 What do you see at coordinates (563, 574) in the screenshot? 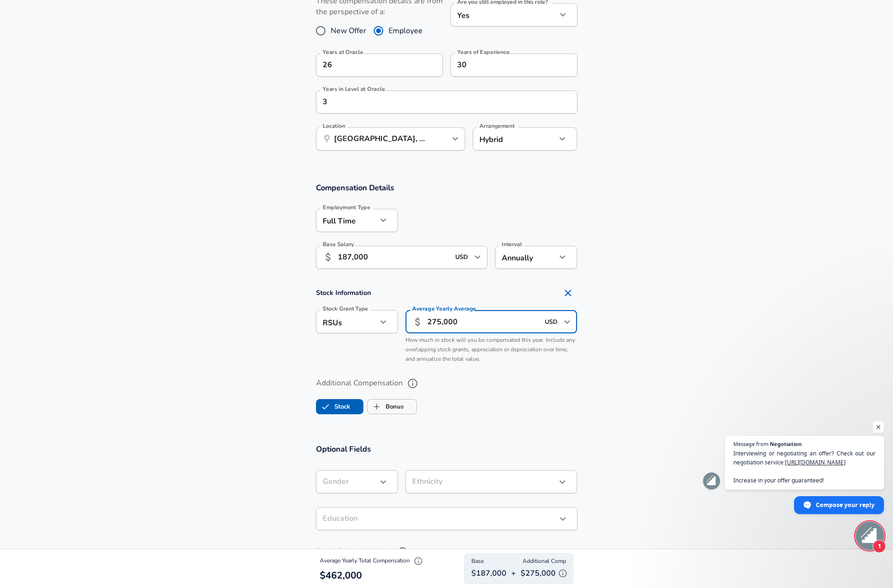
I see `button: Explain Additional Compensation` at bounding box center [563, 574].